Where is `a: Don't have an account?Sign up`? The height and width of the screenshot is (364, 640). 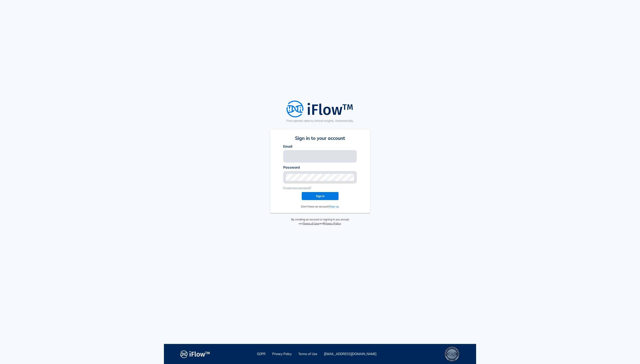
a: Don't have an account?Sign up is located at coordinates (320, 206).